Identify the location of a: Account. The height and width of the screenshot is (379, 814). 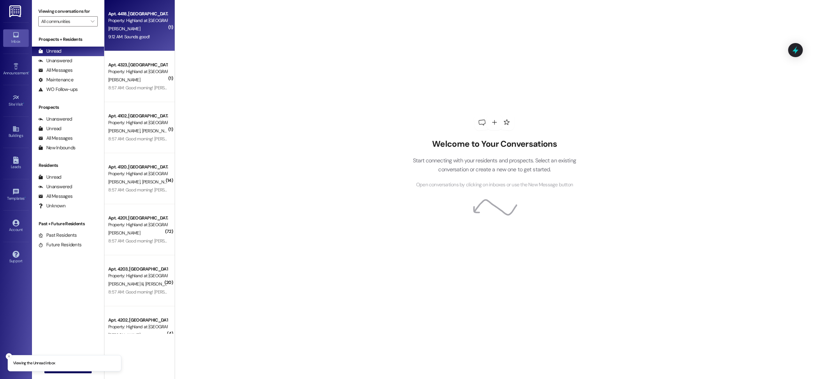
(16, 226).